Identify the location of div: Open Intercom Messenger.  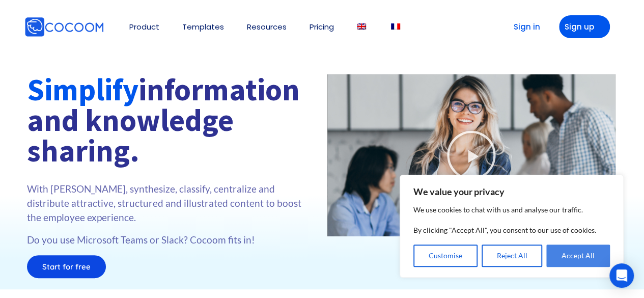
(622, 276).